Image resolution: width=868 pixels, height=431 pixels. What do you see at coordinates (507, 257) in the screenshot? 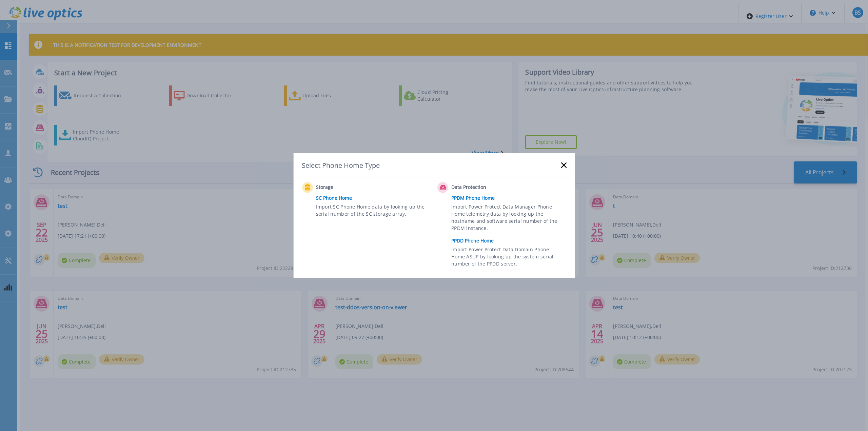
I see `span: Import Power Protect Data Domain Phone Home ASUP by looking up the system serial number of the PP...` at bounding box center [507, 257].